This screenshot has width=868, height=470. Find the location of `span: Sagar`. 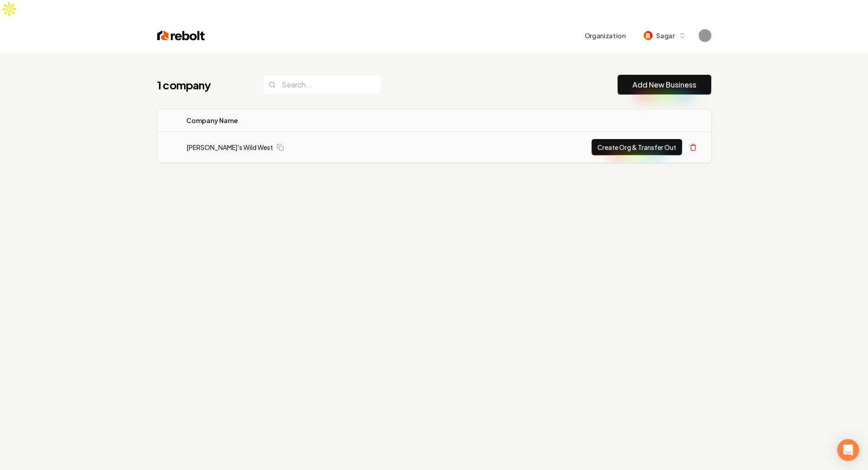

span: Sagar is located at coordinates (665, 35).